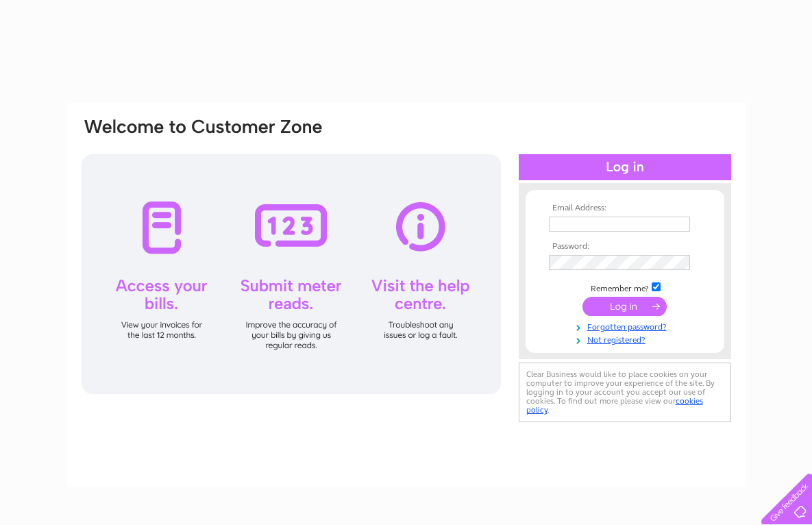 Image resolution: width=812 pixels, height=525 pixels. Describe the element at coordinates (625, 247) in the screenshot. I see `th: Password:` at that location.